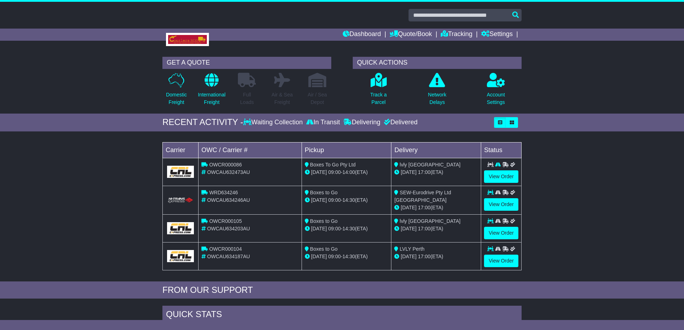  Describe the element at coordinates (378, 91) in the screenshot. I see `a: Track aParcel` at that location.